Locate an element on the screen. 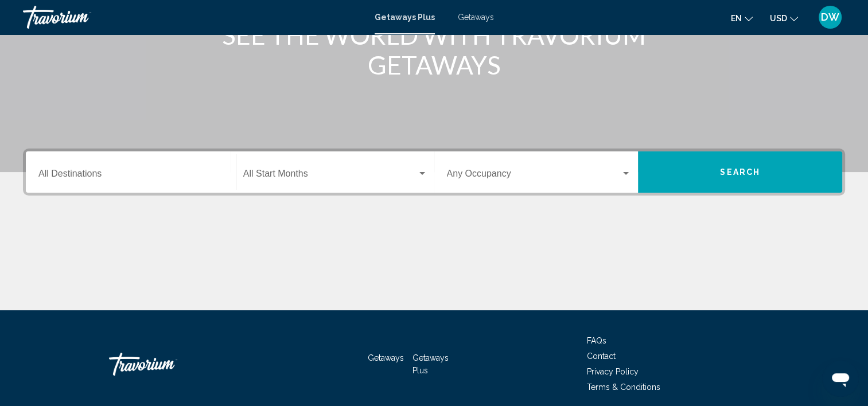  span: Contact is located at coordinates (601, 357).